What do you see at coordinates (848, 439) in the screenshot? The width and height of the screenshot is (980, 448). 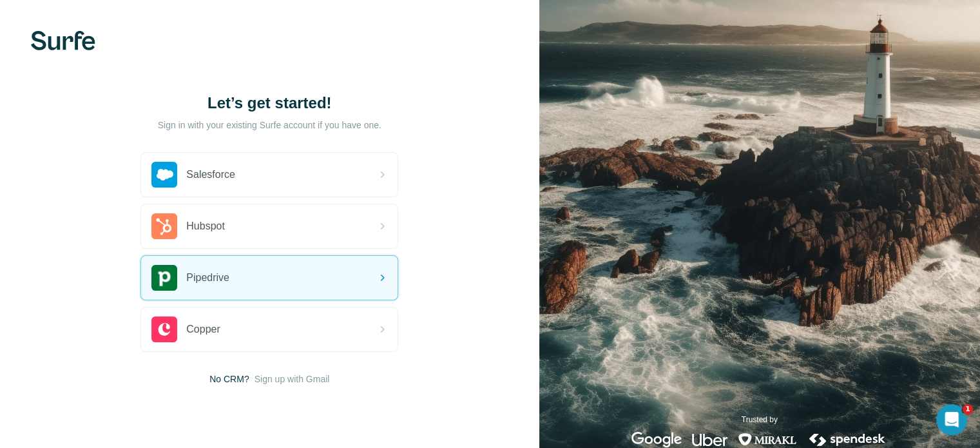 I see `img: spendesk's logo` at bounding box center [848, 439].